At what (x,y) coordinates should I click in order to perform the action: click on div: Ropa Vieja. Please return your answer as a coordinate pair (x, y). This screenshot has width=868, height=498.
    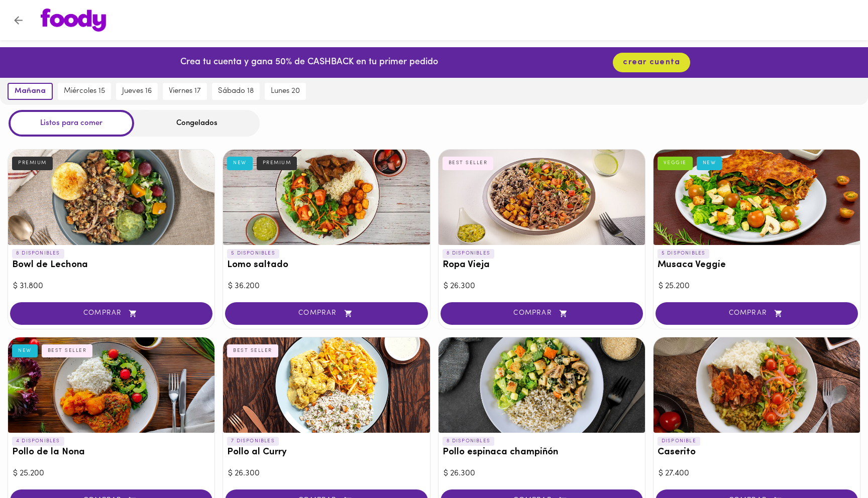
    Looking at the image, I should click on (541, 197).